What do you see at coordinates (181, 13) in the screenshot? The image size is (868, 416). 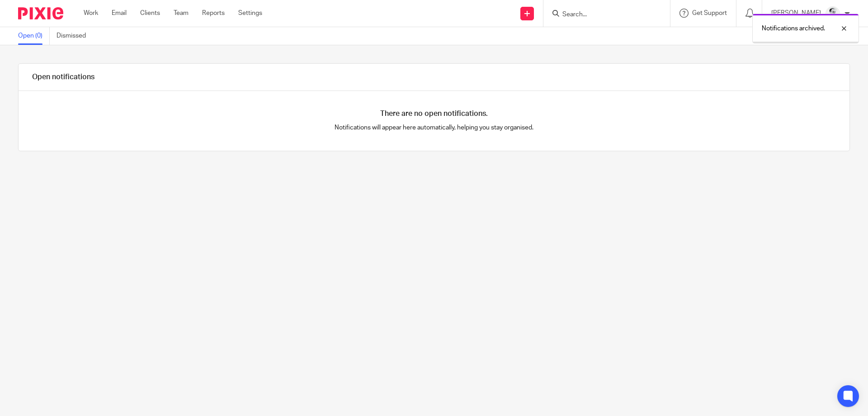 I see `a: Team` at bounding box center [181, 13].